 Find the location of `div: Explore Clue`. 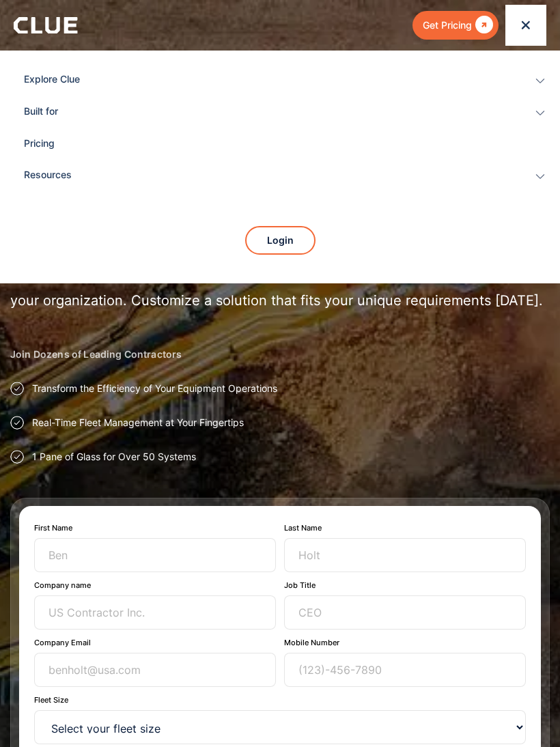

div: Explore Clue is located at coordinates (270, 80).